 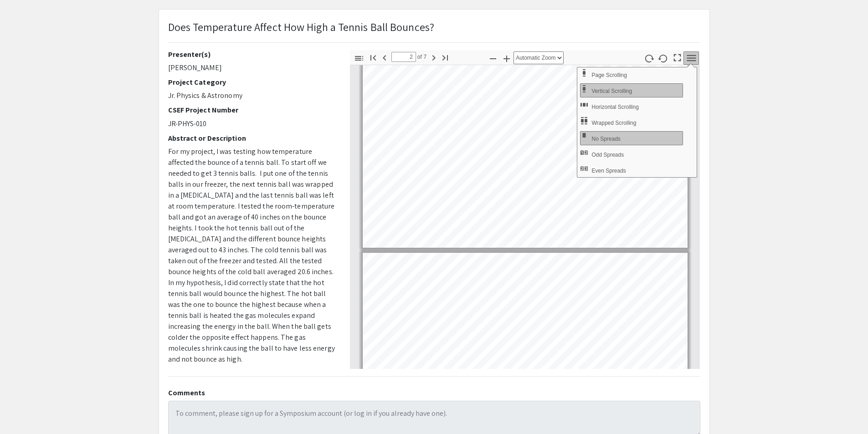 What do you see at coordinates (613, 91) in the screenshot?
I see `span: Vertical Scrolling` at bounding box center [613, 91].